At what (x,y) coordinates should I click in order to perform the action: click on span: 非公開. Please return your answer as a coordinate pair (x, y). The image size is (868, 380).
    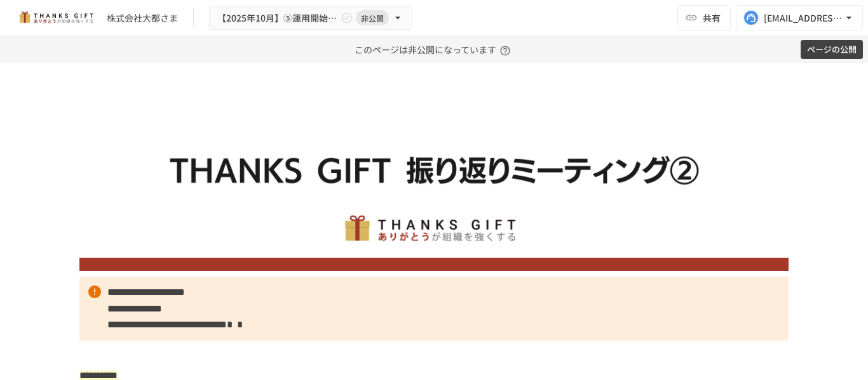
    Looking at the image, I should click on (372, 17).